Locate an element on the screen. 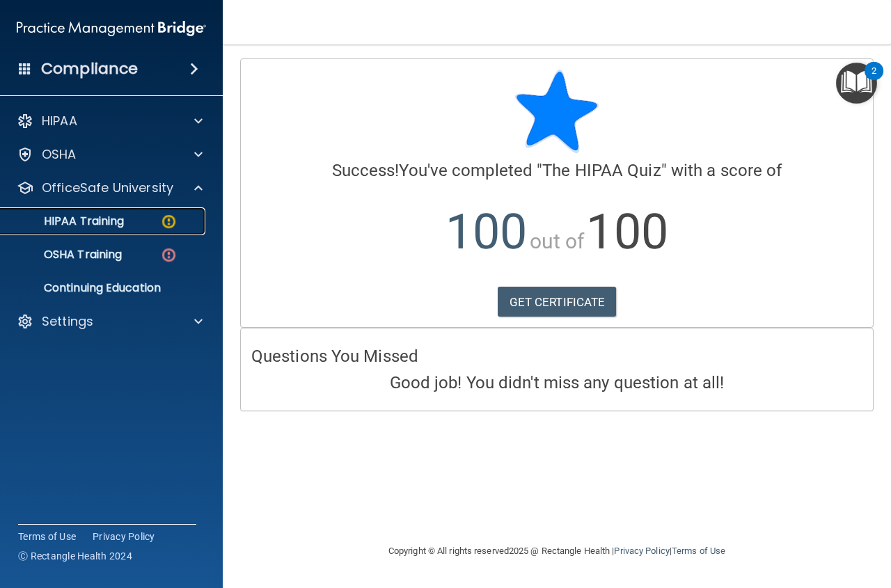 The height and width of the screenshot is (588, 891). span: Ⓒ Rectangle Health 2024 is located at coordinates (75, 556).